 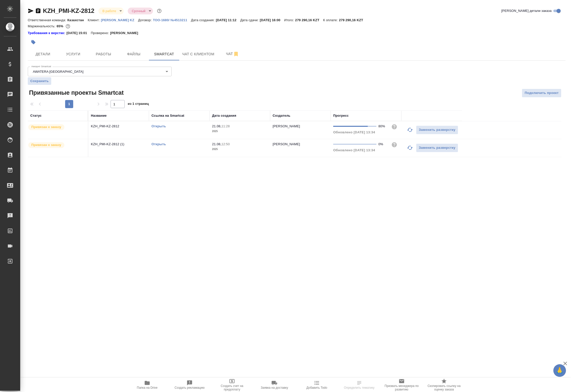 What do you see at coordinates (145, 20) in the screenshot?
I see `p: Договор:` at bounding box center [145, 20].